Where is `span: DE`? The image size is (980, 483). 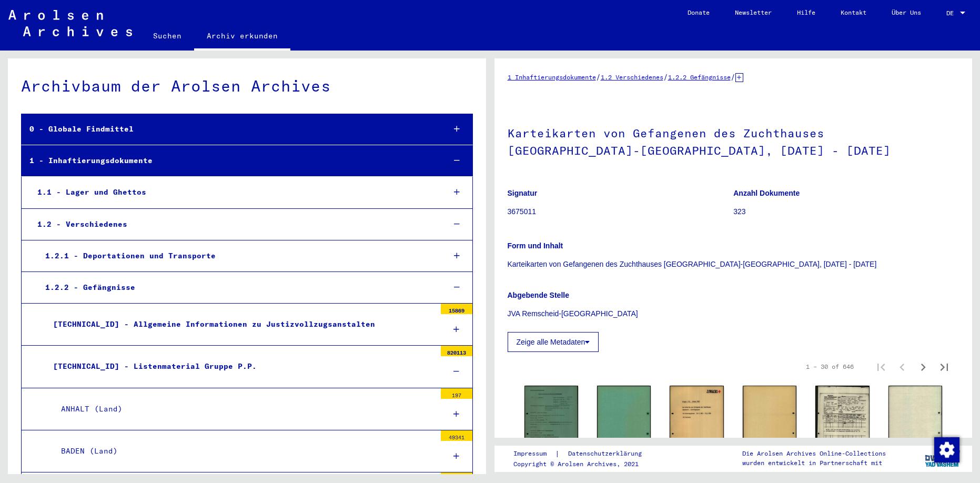
span: DE is located at coordinates (952, 13).